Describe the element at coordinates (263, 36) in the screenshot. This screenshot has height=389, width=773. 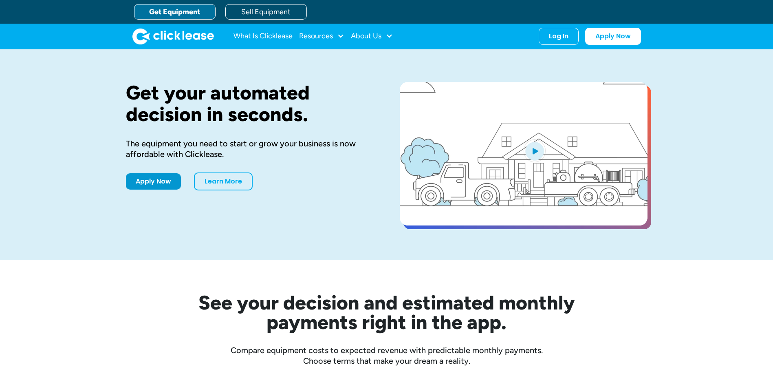
I see `a: What Is Clicklease` at that location.